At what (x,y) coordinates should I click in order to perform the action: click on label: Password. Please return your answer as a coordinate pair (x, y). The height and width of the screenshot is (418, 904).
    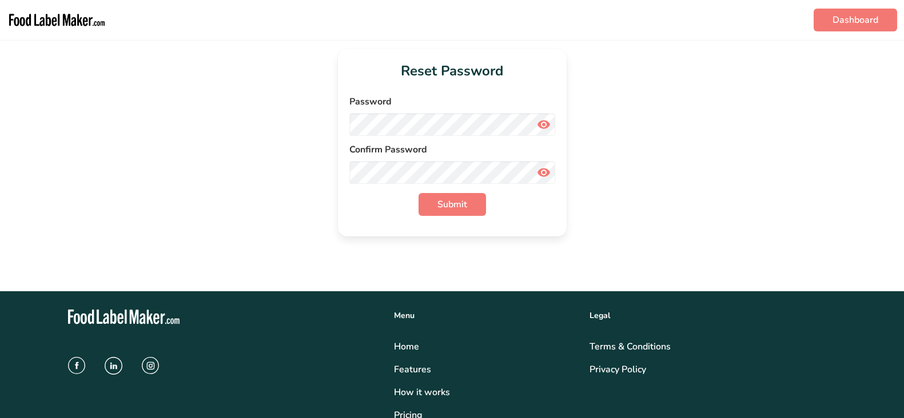
    Looking at the image, I should click on (452, 102).